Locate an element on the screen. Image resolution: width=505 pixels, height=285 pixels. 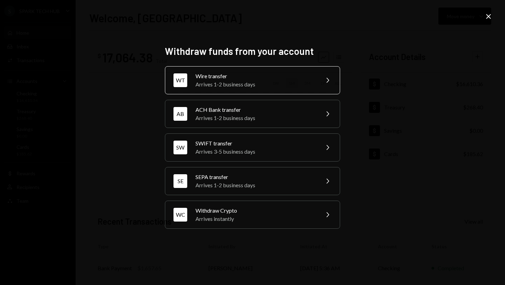
button: WTWire transferArrives 1-2 business days is located at coordinates (252, 80).